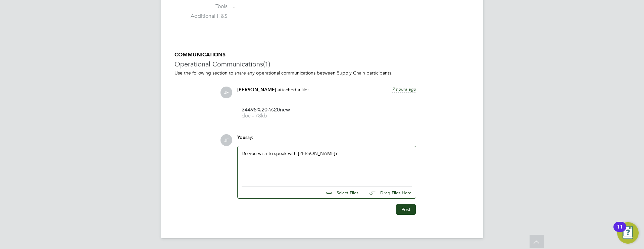 The width and height of the screenshot is (644, 249). Describe the element at coordinates (322, 55) in the screenshot. I see `h5: COMMUNICATIONS` at that location.